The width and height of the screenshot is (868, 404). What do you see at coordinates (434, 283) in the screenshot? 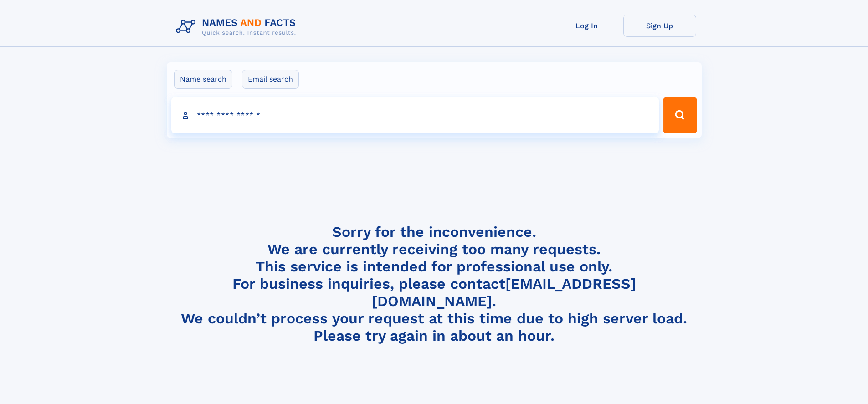
I see `h4: Sorry for the inconvenience. We are currently receiving too many requests. This service is intend...` at bounding box center [434, 283].